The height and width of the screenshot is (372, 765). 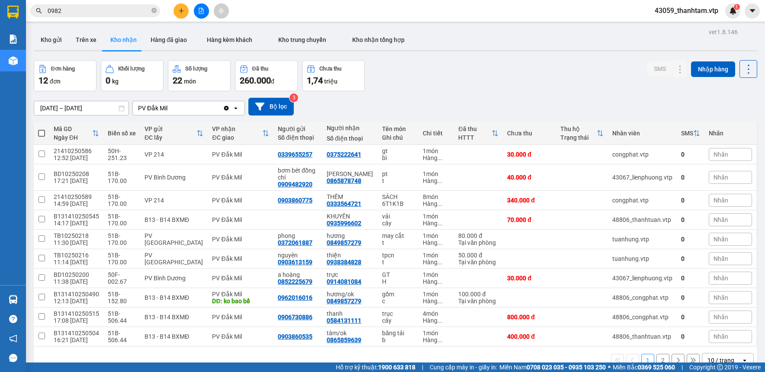 What do you see at coordinates (398, 294) in the screenshot?
I see `div: gốm` at bounding box center [398, 294].